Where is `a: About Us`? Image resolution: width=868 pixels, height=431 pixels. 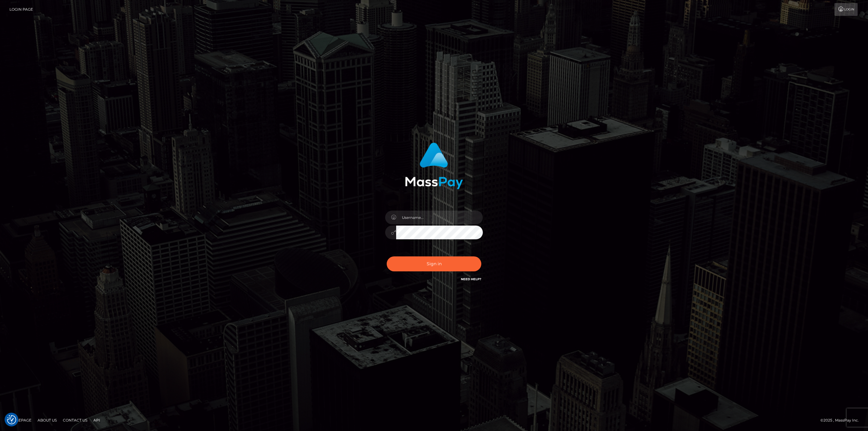
a: About Us is located at coordinates (47, 420).